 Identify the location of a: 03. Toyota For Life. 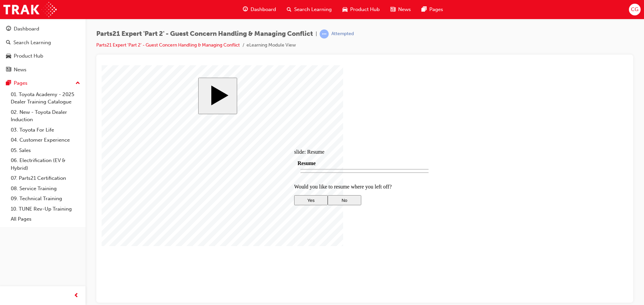
(45, 130).